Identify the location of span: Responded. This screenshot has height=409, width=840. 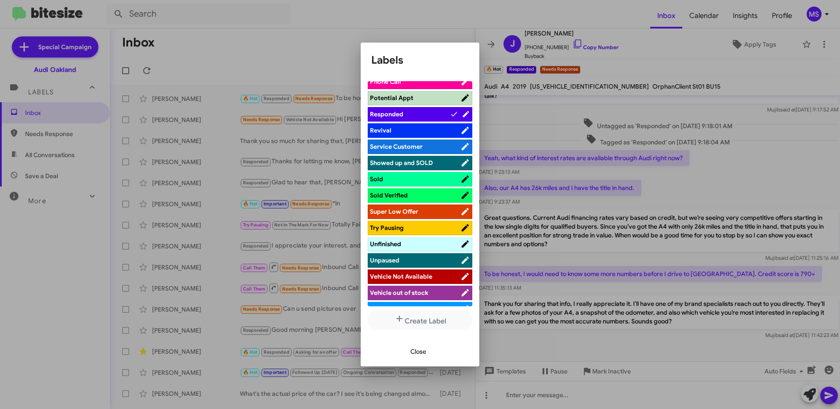
(386, 114).